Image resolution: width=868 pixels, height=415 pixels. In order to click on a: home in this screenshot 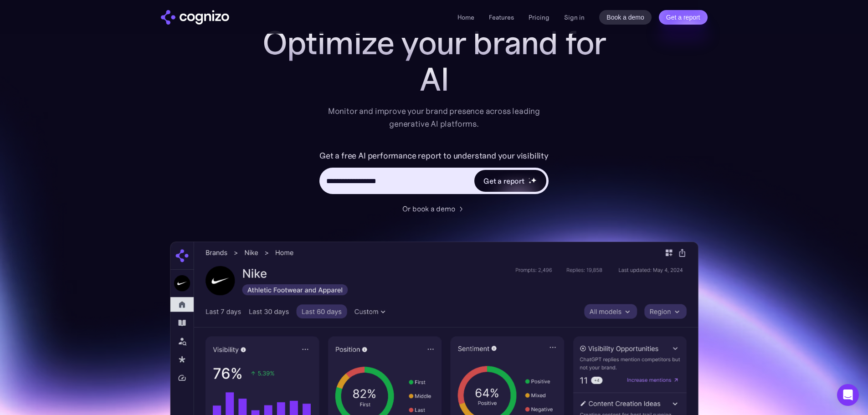, I will do `click(195, 17)`.